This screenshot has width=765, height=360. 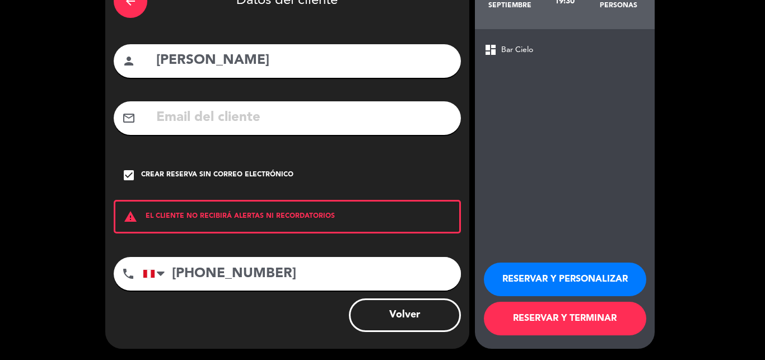 What do you see at coordinates (510, 6) in the screenshot?
I see `div: septiembre` at bounding box center [510, 6].